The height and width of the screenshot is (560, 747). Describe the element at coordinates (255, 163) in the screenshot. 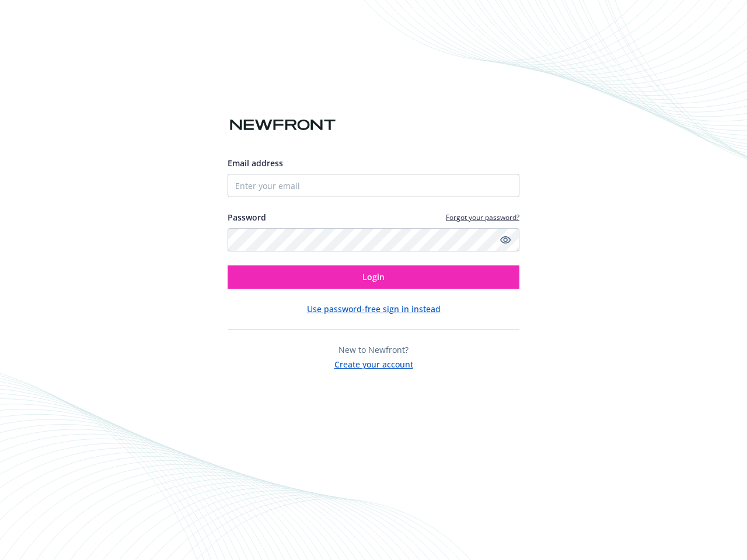

I see `span: Email address` at that location.